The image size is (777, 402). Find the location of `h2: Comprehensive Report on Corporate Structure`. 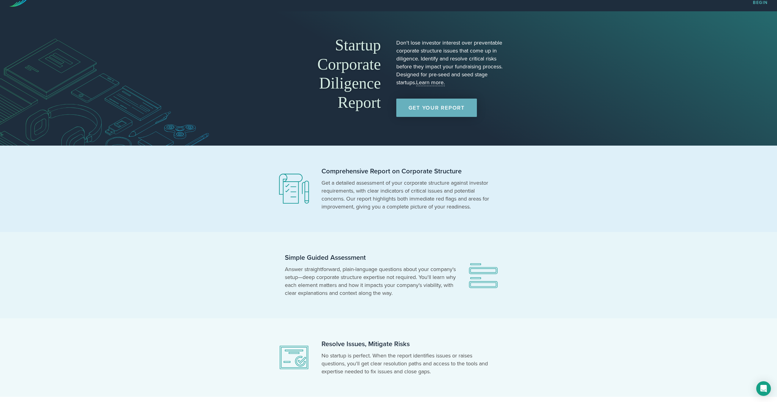

h2: Comprehensive Report on Corporate Structure is located at coordinates (407, 171).